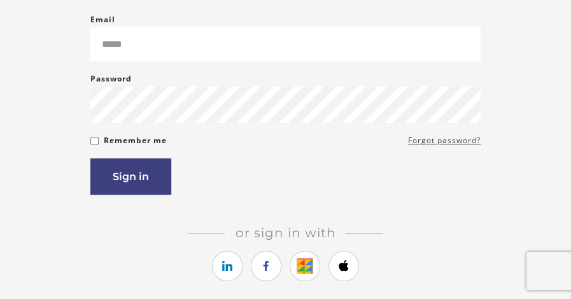 This screenshot has width=571, height=299. What do you see at coordinates (131, 176) in the screenshot?
I see `button: Sign in` at bounding box center [131, 176].